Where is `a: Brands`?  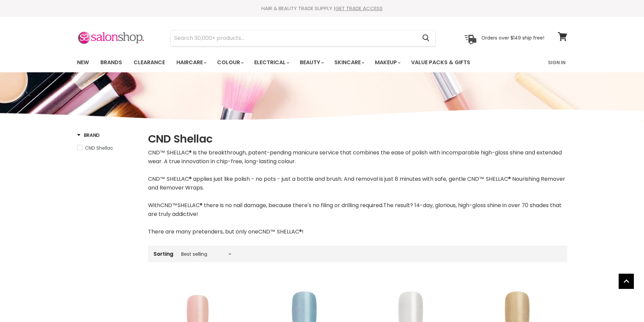 a: Brands is located at coordinates (111, 63).